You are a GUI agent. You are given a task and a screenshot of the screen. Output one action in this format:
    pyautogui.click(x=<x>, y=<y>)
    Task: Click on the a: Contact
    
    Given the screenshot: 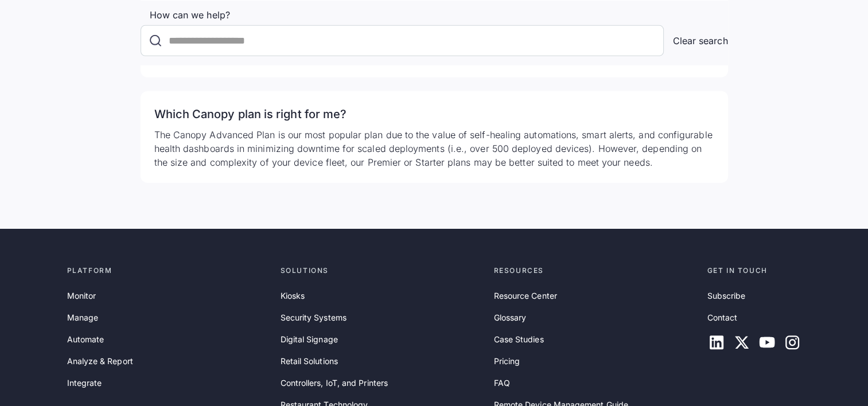 What is the action you would take?
    pyautogui.click(x=722, y=318)
    